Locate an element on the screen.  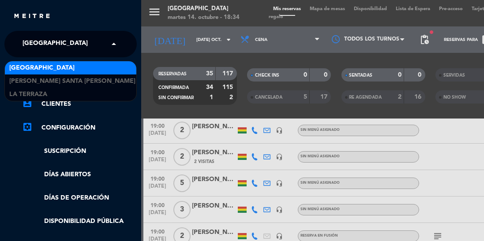
a: Suscripción is located at coordinates (79, 151).